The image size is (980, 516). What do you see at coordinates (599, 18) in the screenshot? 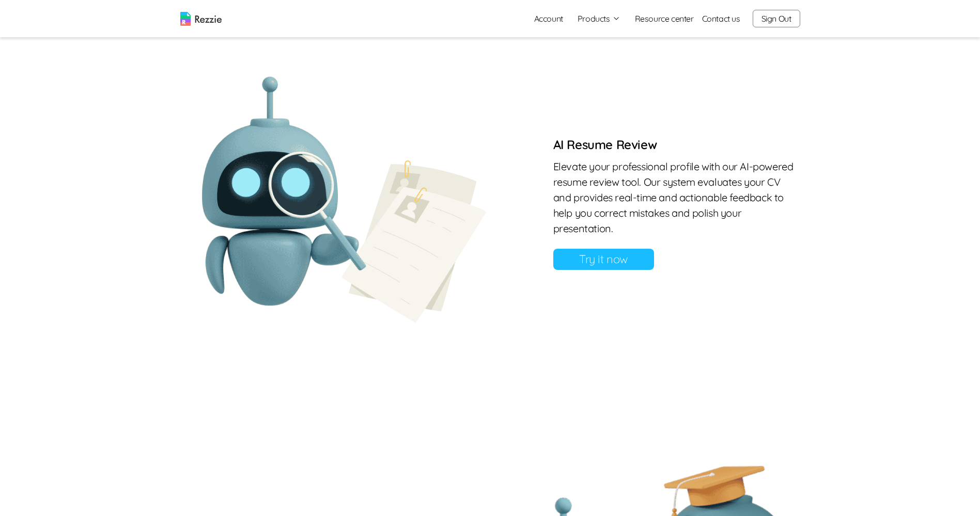
I see `button: Products` at bounding box center [599, 18].